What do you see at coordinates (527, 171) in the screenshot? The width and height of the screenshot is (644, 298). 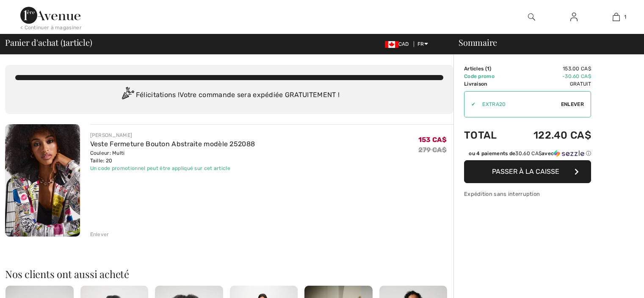 I see `button: Passer à la caisse` at bounding box center [527, 171].